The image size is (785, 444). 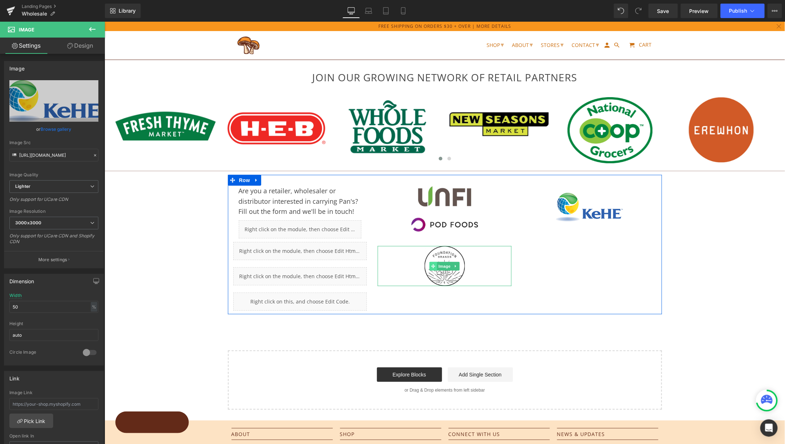 I want to click on input: Link, so click(x=54, y=155).